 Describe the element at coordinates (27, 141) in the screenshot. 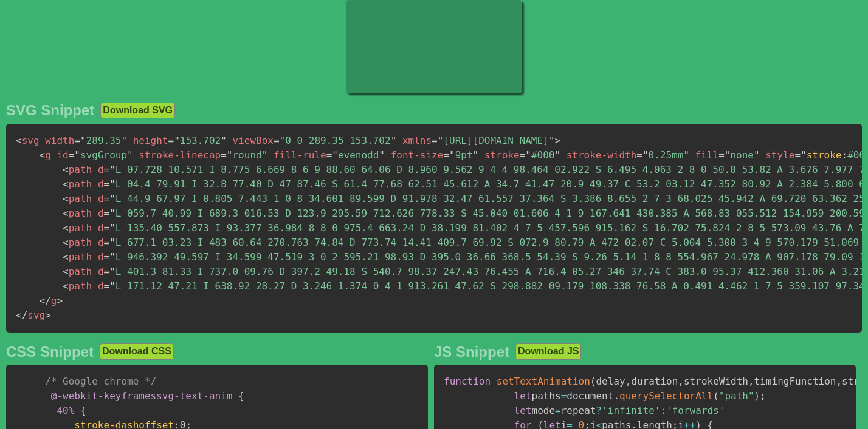

I see `span: svg` at that location.